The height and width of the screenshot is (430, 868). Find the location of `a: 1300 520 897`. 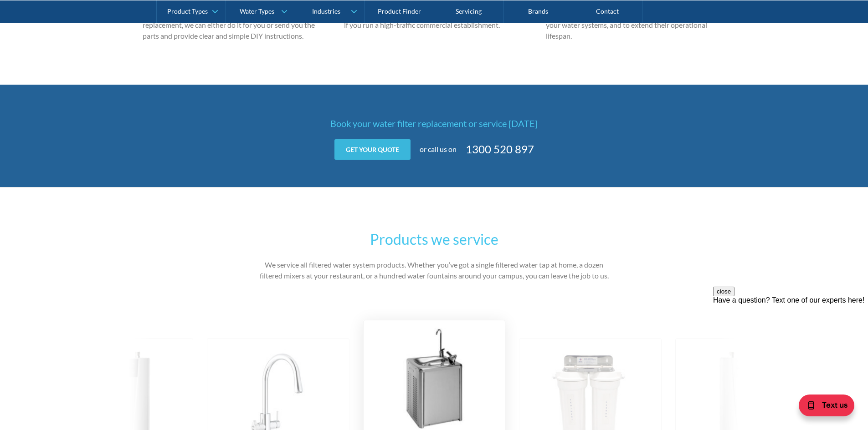

a: 1300 520 897 is located at coordinates (499, 150).